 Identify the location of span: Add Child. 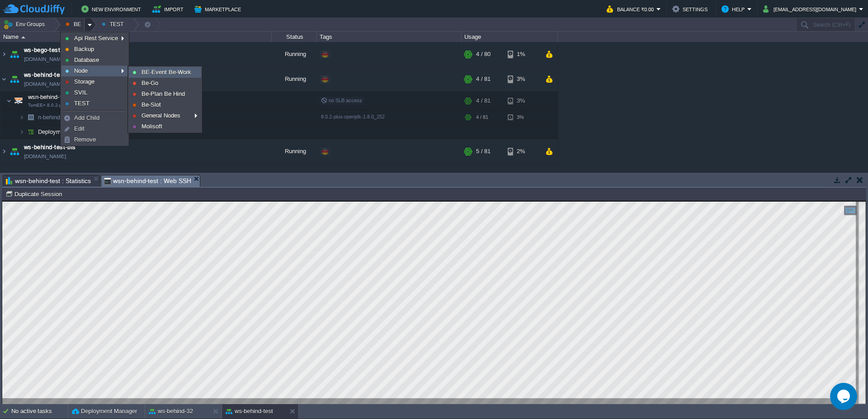
(87, 117).